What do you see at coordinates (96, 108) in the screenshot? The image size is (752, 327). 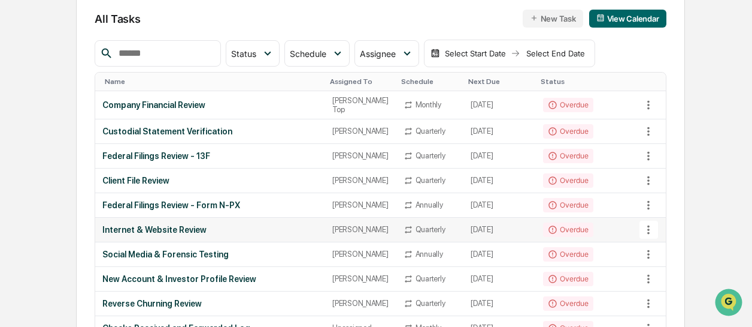 I see `div: We're available if you need us!` at bounding box center [96, 108].